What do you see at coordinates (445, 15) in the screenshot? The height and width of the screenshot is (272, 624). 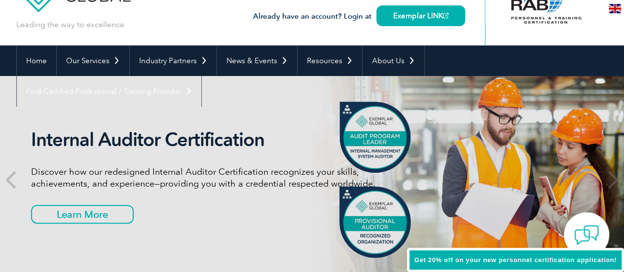 I see `img: open_square.png` at bounding box center [445, 15].